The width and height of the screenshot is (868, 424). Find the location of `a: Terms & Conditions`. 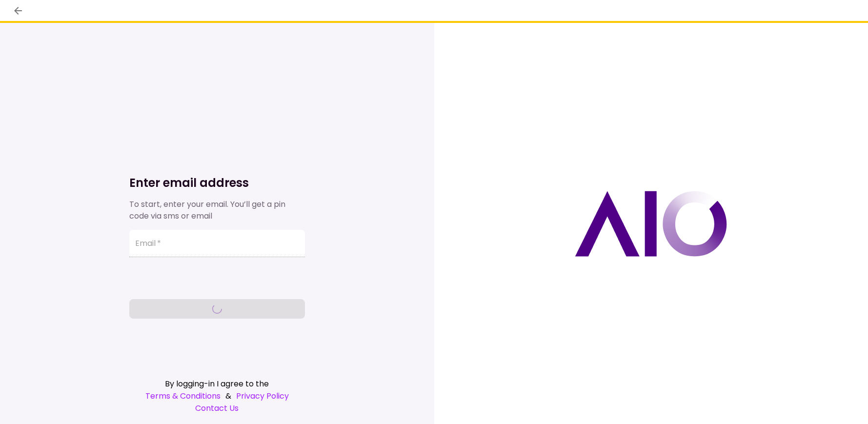

a: Terms & Conditions is located at coordinates (183, 395).